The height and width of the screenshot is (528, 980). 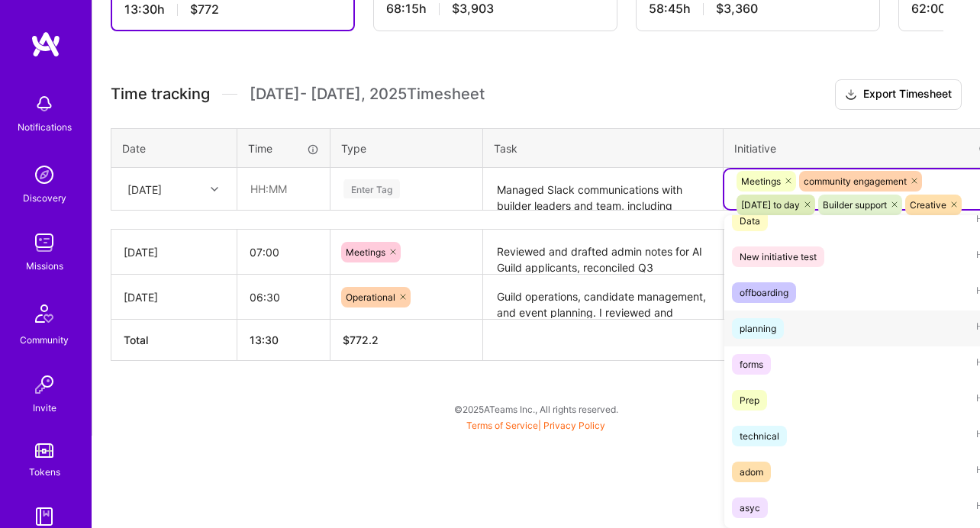 I want to click on div: 68:15 h, so click(x=496, y=8).